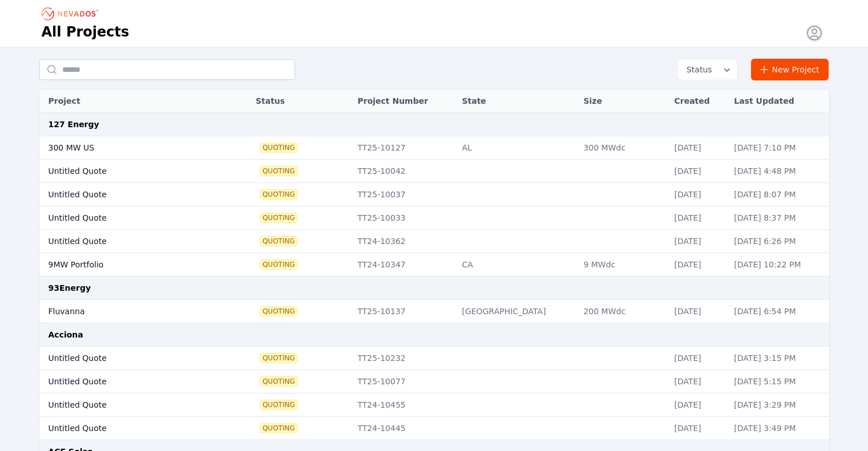 The image size is (868, 451). What do you see at coordinates (404, 194) in the screenshot?
I see `td: TT25-10037` at bounding box center [404, 194].